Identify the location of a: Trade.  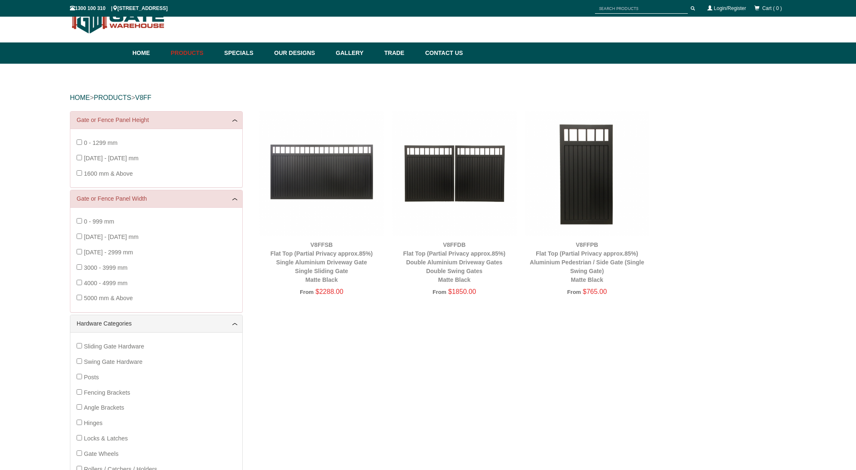
(400, 53).